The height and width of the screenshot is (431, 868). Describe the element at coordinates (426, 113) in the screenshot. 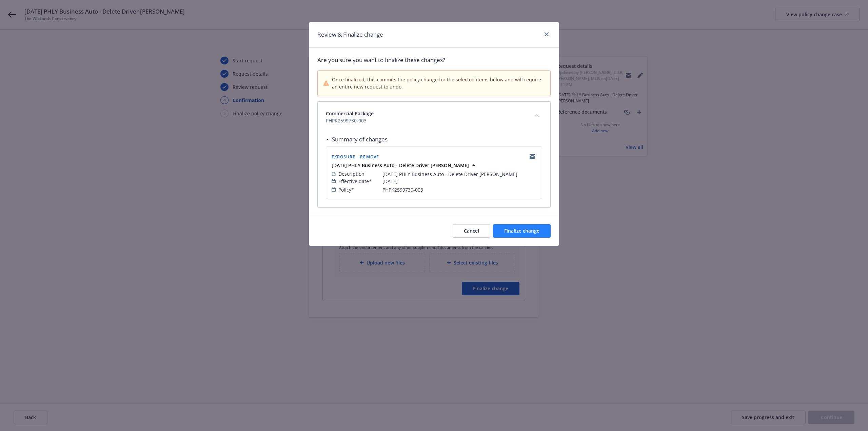

I see `span: Commercial Package` at that location.